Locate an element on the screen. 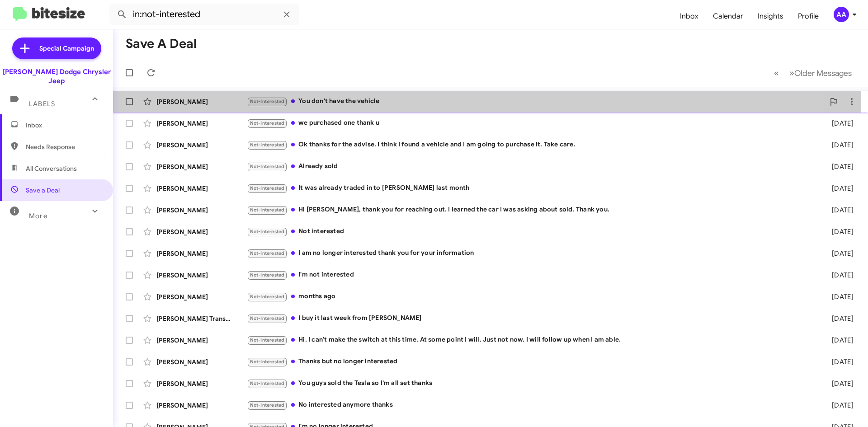 This screenshot has width=868, height=427. div: I'm not interested is located at coordinates (532, 275).